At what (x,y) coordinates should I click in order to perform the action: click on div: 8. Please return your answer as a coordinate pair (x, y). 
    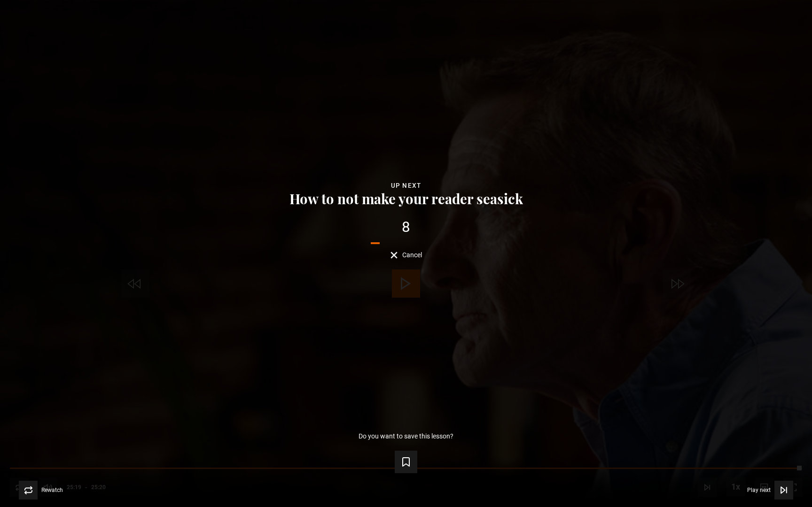
    Looking at the image, I should click on (406, 227).